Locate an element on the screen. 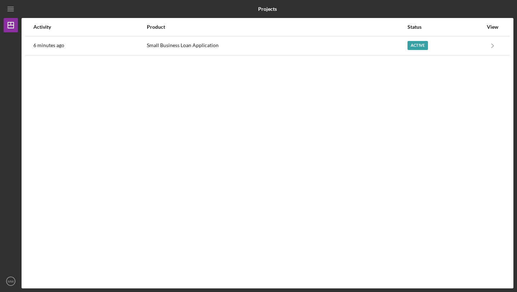  div: Active is located at coordinates (418, 45).